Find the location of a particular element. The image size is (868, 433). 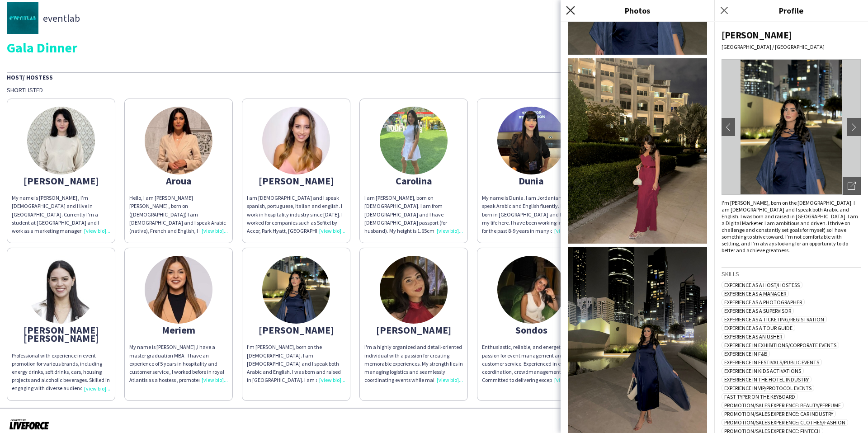

span: Fast Typer on the Keyboard is located at coordinates (759, 397).